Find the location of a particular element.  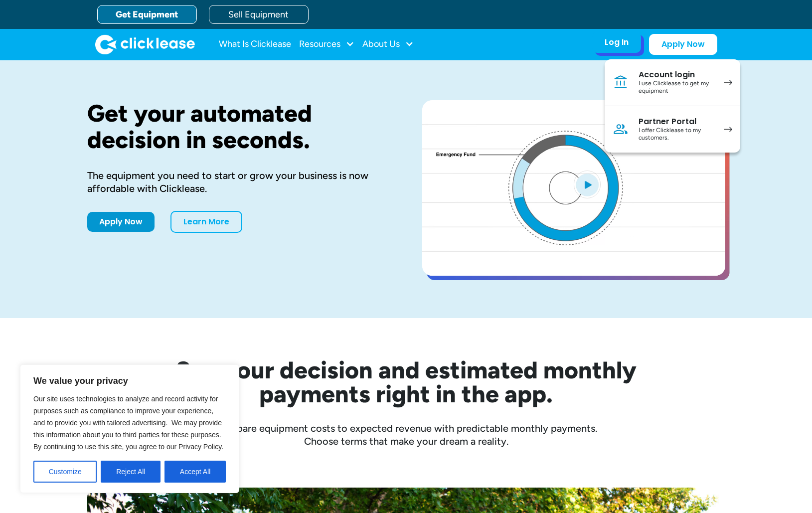

a: open lightbox is located at coordinates (574, 188).